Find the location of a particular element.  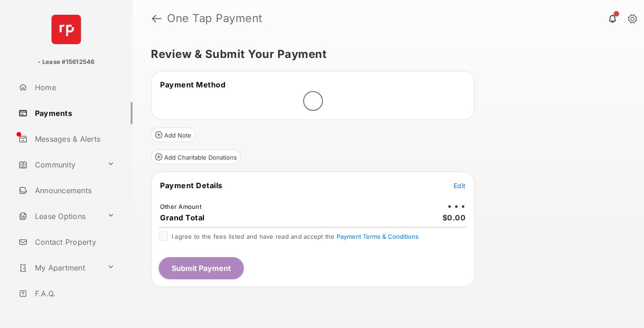

a: Community is located at coordinates (59, 165).